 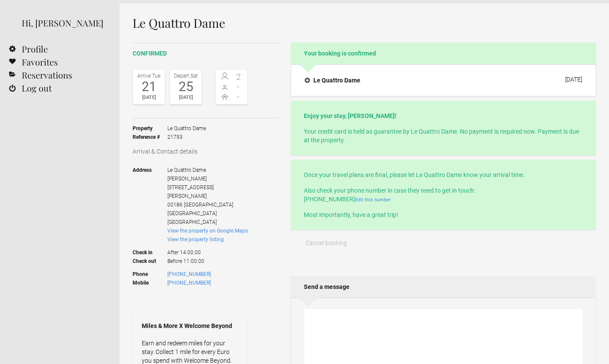 I want to click on h2: confirmed, so click(x=206, y=53).